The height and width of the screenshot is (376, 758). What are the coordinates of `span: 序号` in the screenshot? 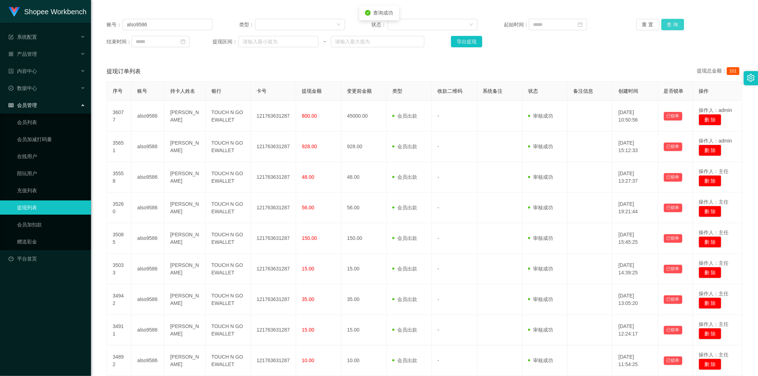 It's located at (118, 91).